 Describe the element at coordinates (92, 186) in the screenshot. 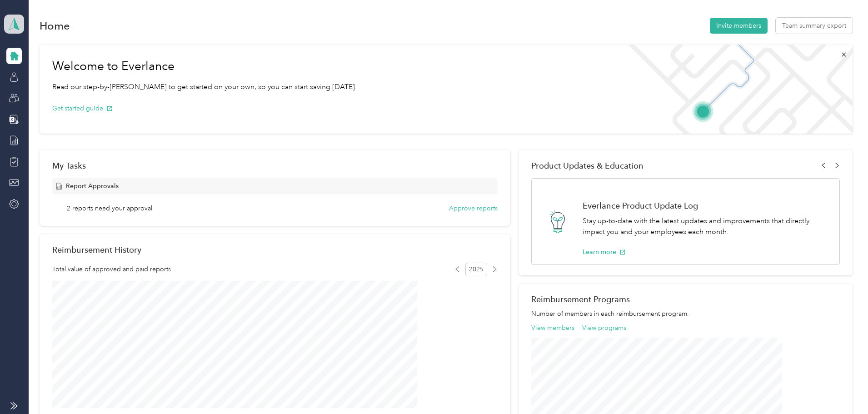

I see `span: Report Approvals` at that location.